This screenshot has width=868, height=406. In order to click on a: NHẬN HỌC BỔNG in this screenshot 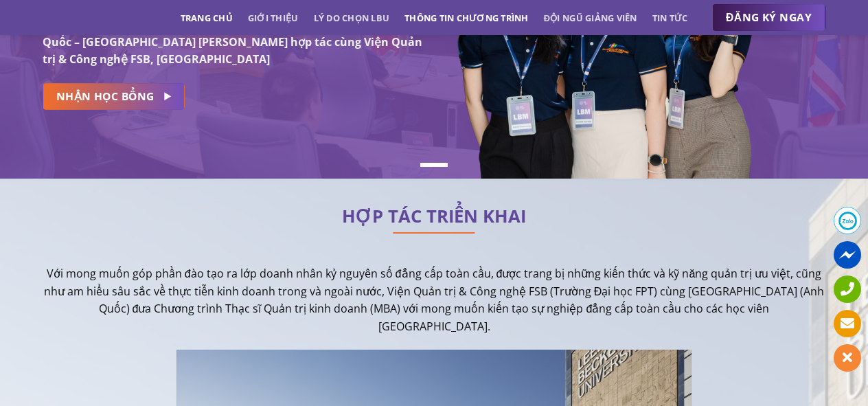, I will do `click(113, 96)`.